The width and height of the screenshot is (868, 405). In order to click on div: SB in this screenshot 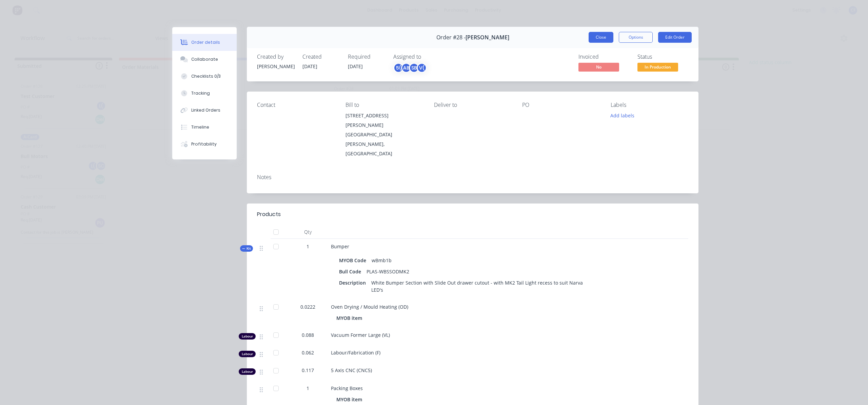, I will do `click(414, 68)`.